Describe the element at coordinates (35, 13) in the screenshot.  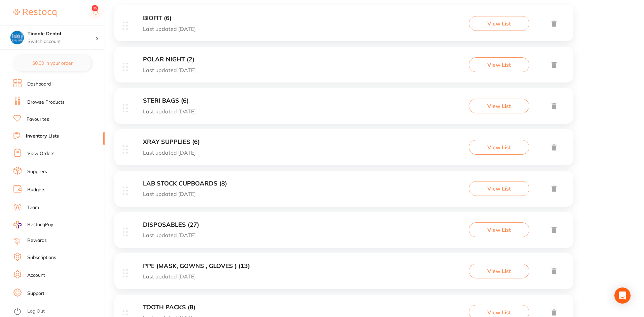
I see `a: Restocq Logo` at that location.